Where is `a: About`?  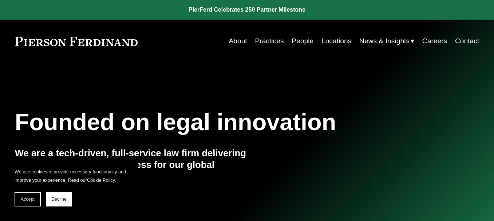
a: About is located at coordinates (238, 41).